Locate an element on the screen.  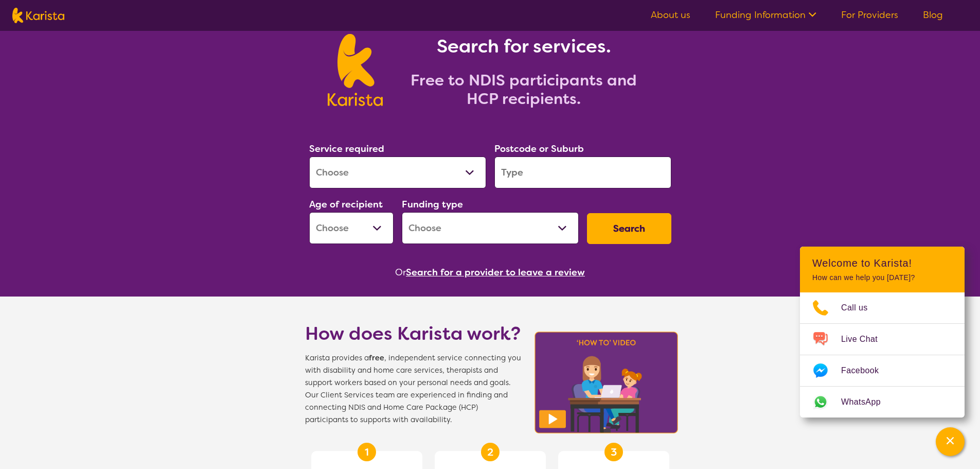
div: 2 is located at coordinates (490, 451).